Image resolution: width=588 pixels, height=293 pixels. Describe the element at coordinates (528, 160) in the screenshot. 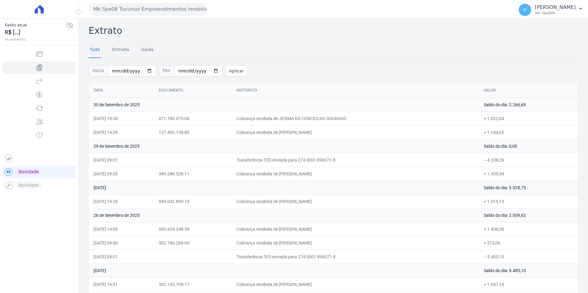

I see `td: − 4.338,29` at that location.